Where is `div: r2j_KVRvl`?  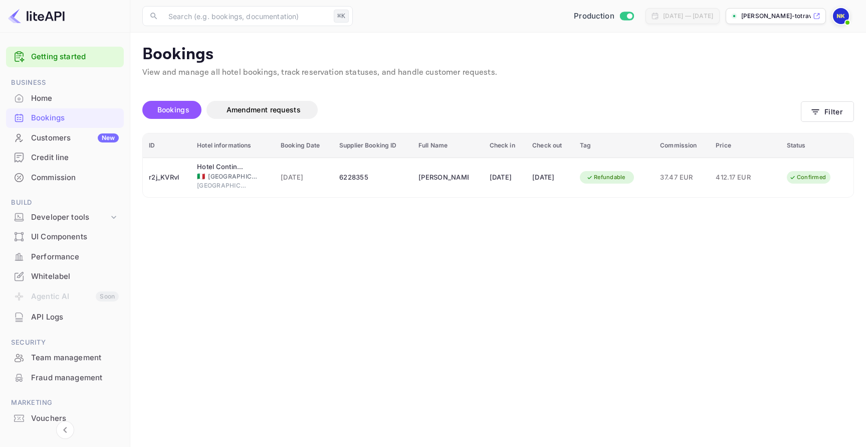 div: r2j_KVRvl is located at coordinates (167, 177).